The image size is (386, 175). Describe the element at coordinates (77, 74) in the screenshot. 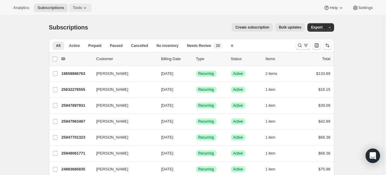

I see `p: 19658866763` at that location.